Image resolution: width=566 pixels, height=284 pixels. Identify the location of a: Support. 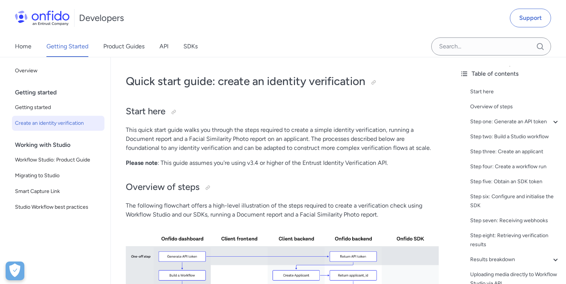
(530, 18).